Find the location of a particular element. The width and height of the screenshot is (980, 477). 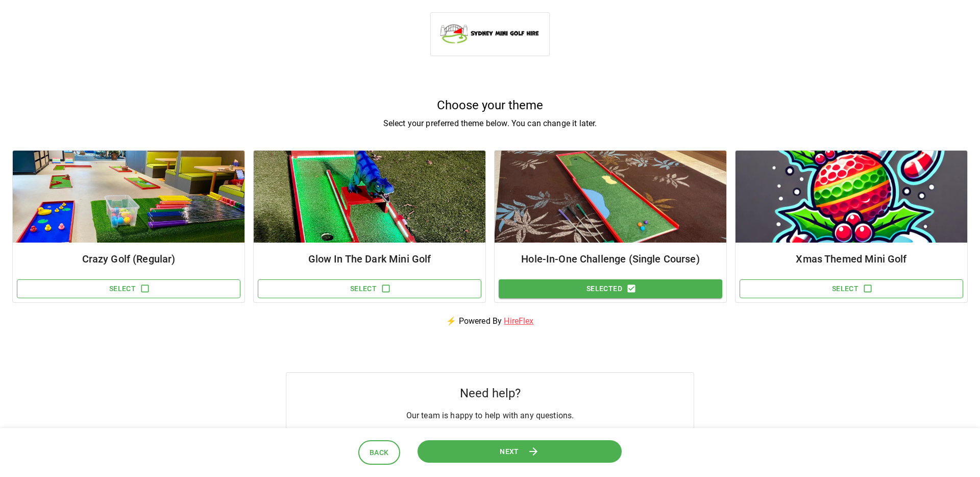

h6: Glow In The Dark Mini Golf is located at coordinates (370, 259).